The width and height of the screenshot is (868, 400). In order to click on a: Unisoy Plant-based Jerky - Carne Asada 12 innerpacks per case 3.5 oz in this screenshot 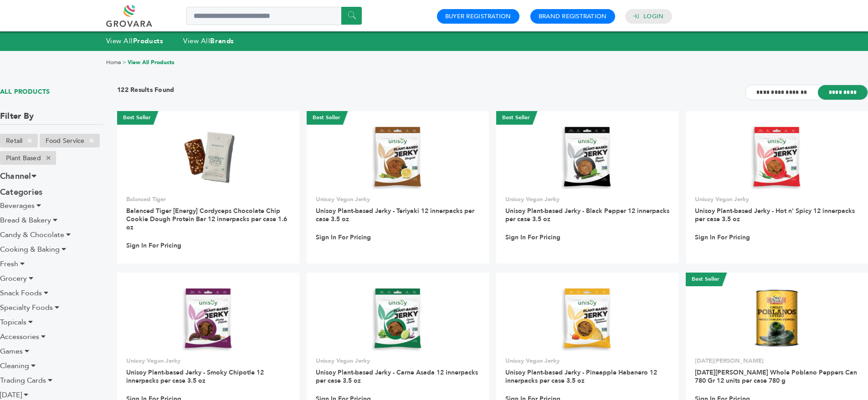, I will do `click(397, 377)`.